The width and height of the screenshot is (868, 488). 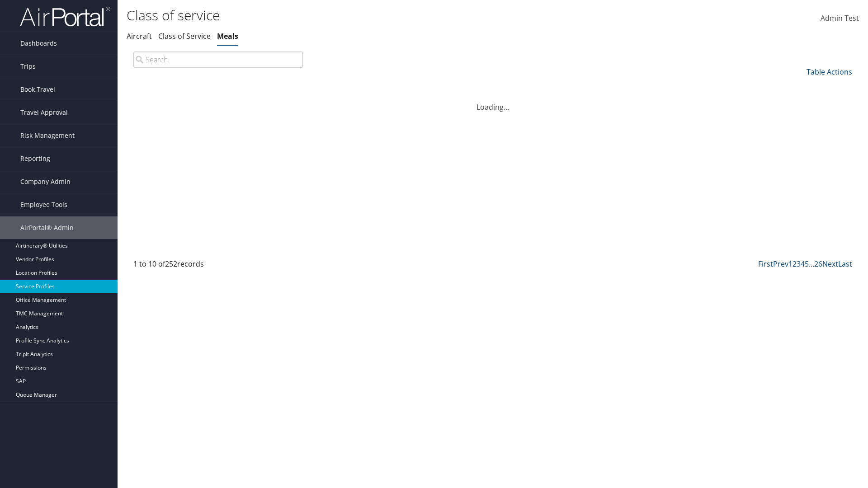 What do you see at coordinates (218, 59) in the screenshot?
I see `input: Search` at bounding box center [218, 59].